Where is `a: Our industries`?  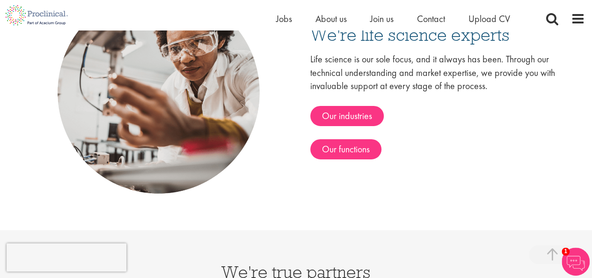 a: Our industries is located at coordinates (347, 116).